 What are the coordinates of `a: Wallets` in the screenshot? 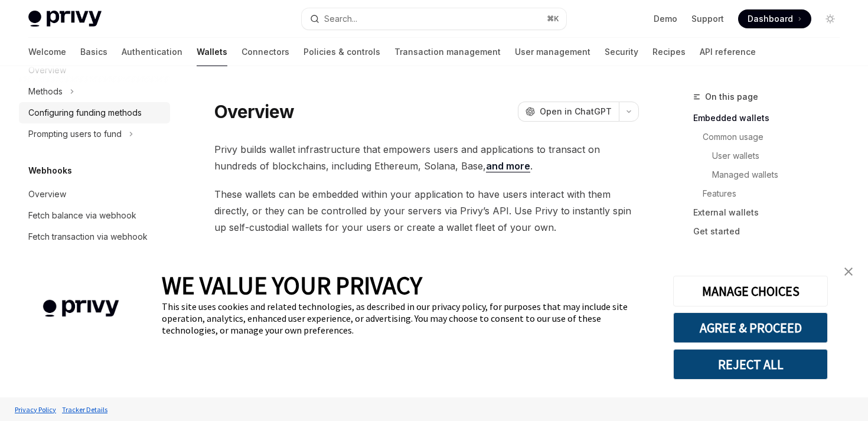 It's located at (212, 52).